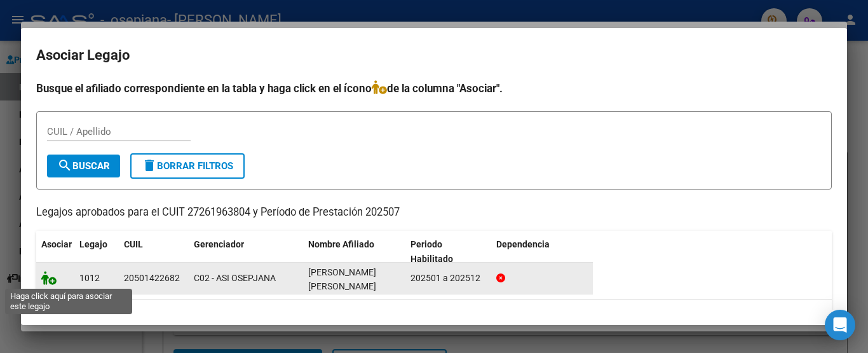 The width and height of the screenshot is (868, 353). Describe the element at coordinates (448, 278) in the screenshot. I see `div: 202501 a 202512` at that location.